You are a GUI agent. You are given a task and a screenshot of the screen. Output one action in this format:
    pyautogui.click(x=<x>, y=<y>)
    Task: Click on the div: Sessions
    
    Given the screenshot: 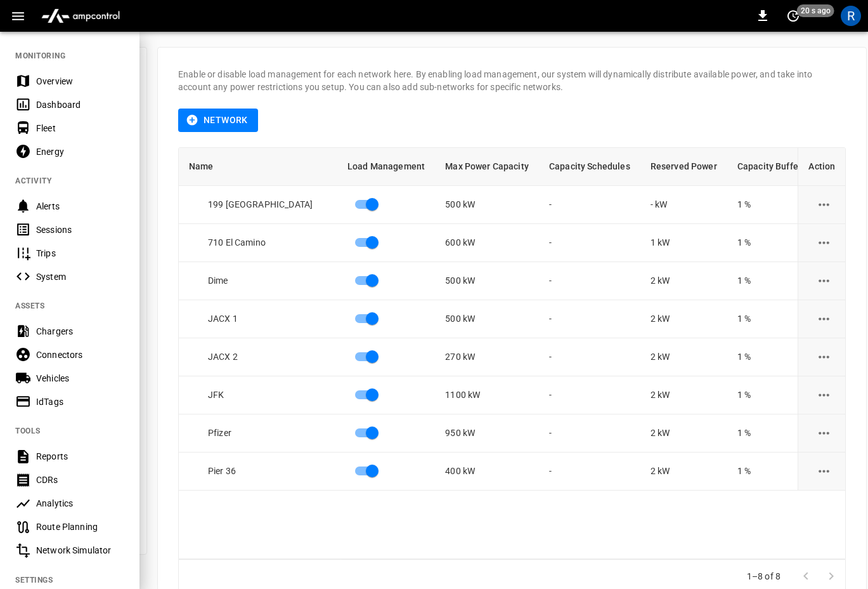 What is the action you would take?
    pyautogui.click(x=80, y=230)
    